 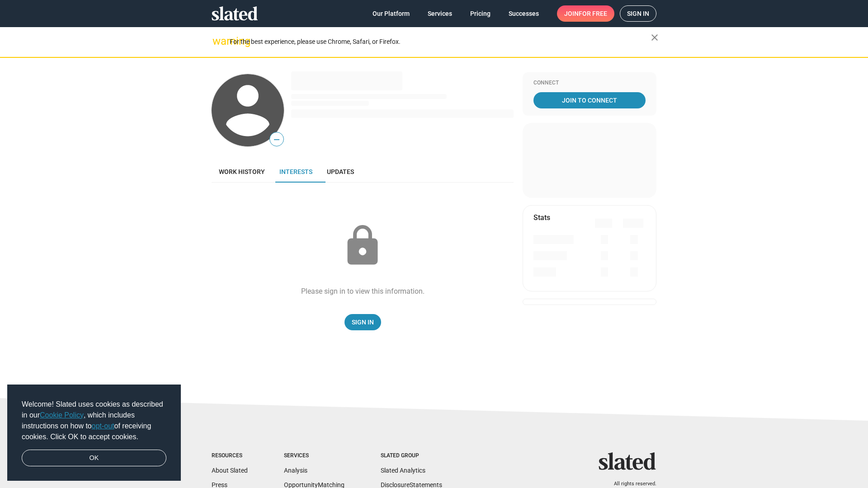 I want to click on a: Sign In, so click(x=362, y=322).